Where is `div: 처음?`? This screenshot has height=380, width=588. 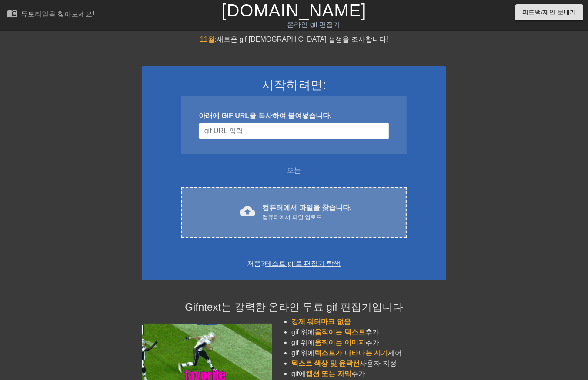
div: 처음? is located at coordinates (294, 264).